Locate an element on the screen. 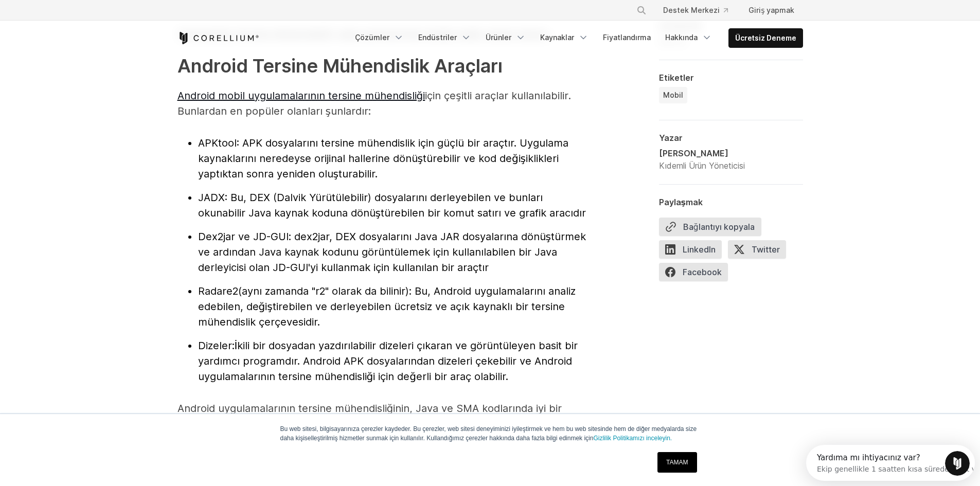 This screenshot has width=980, height=486. font: Yazar is located at coordinates (671, 138).